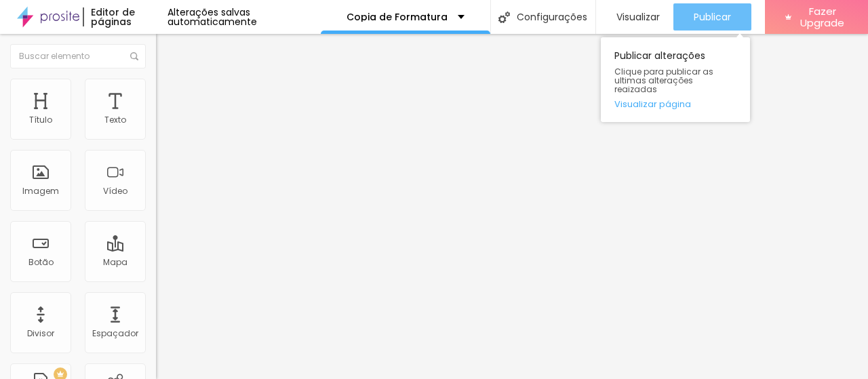 Image resolution: width=868 pixels, height=379 pixels. I want to click on div: Espaçador, so click(115, 334).